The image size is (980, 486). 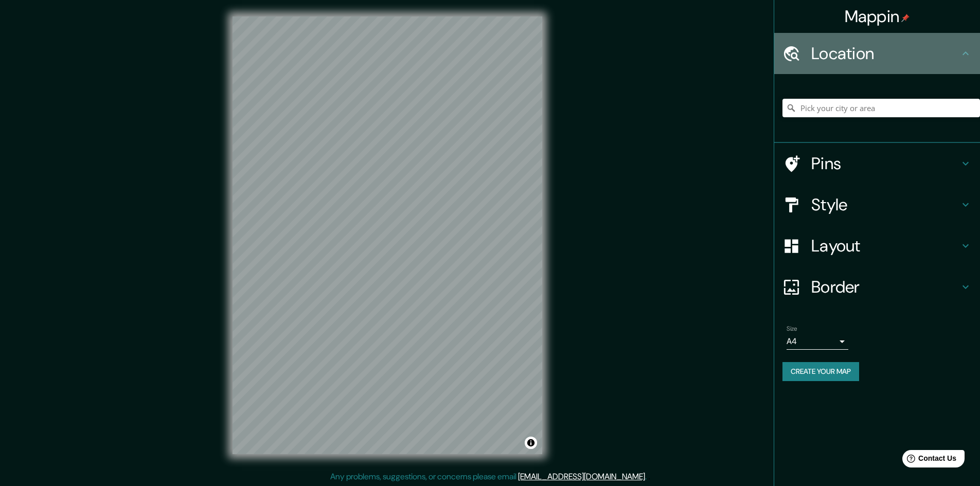 What do you see at coordinates (905, 18) in the screenshot?
I see `img: pin-icon.png` at bounding box center [905, 18].